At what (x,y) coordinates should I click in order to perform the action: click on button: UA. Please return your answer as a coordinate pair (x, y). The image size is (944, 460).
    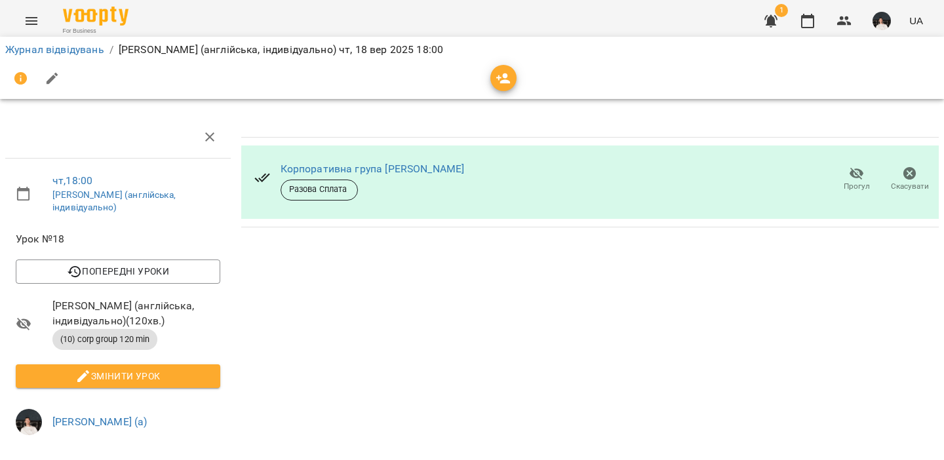
    Looking at the image, I should click on (916, 20).